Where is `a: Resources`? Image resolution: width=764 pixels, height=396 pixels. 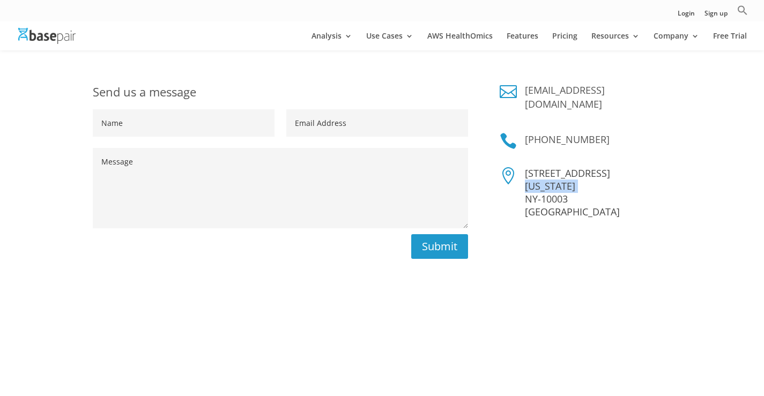
a: Resources is located at coordinates (615, 41).